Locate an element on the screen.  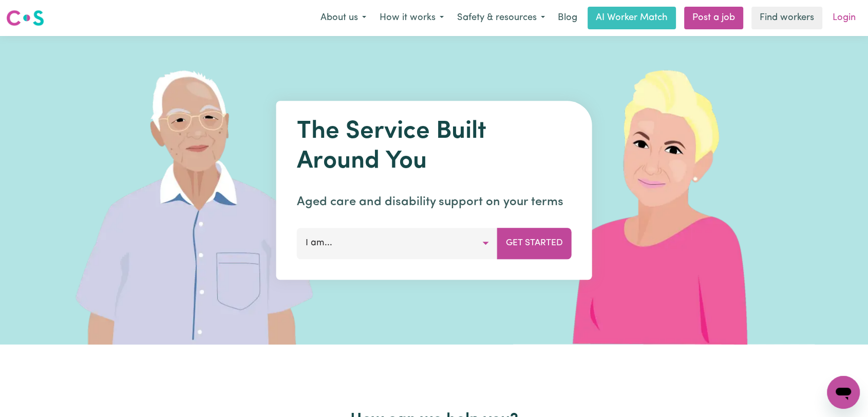
p: Aged care and disability support on your terms is located at coordinates (434, 202).